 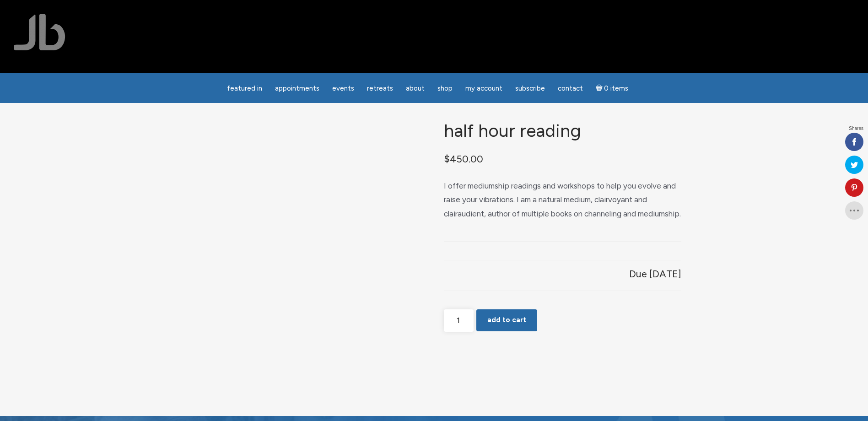 What do you see at coordinates (612, 88) in the screenshot?
I see `a: Cart0 items` at bounding box center [612, 88].